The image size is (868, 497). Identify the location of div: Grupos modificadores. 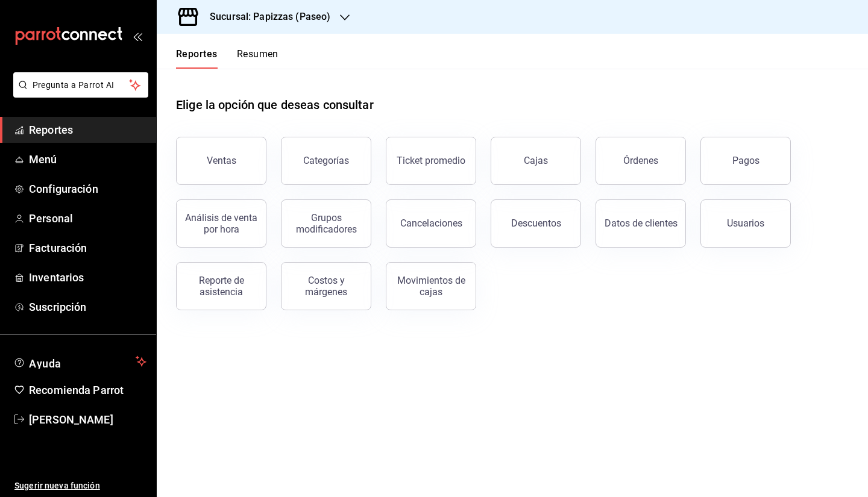
(326, 224).